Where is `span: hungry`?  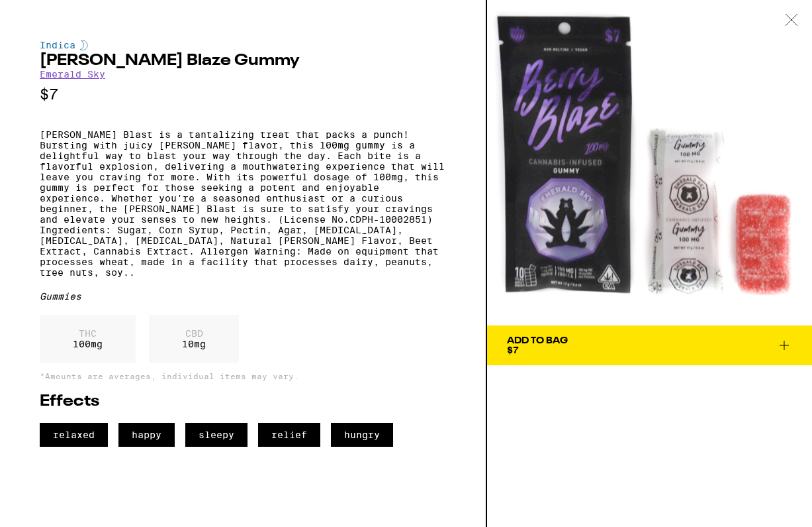
span: hungry is located at coordinates (362, 434).